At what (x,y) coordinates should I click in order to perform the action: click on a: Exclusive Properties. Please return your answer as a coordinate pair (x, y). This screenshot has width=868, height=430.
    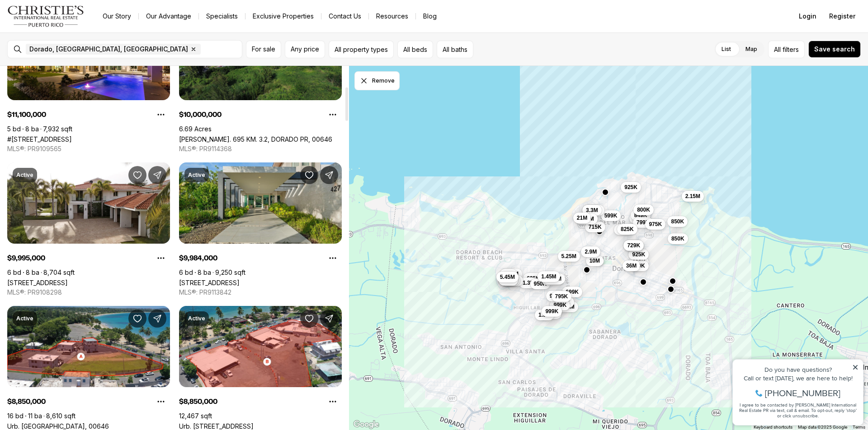
    Looking at the image, I should click on (283, 16).